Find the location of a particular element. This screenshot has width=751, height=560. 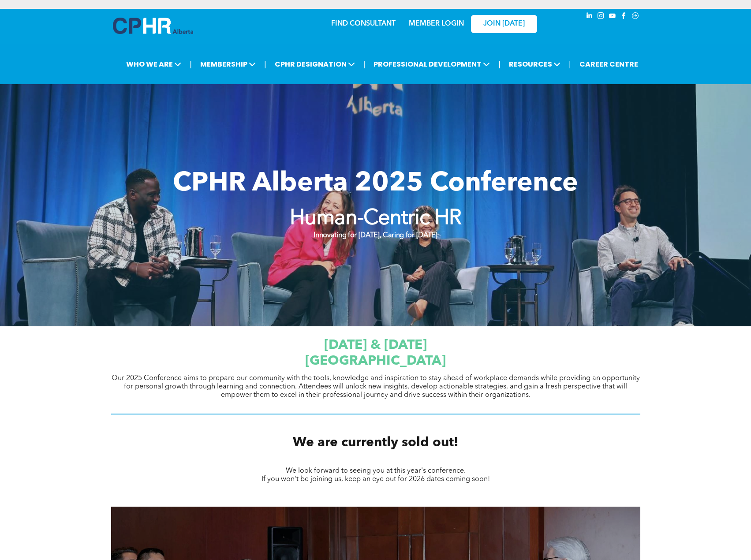

span: If you won't be joining us, keep an eye out for 2026 dates coming soon! is located at coordinates (376, 479).